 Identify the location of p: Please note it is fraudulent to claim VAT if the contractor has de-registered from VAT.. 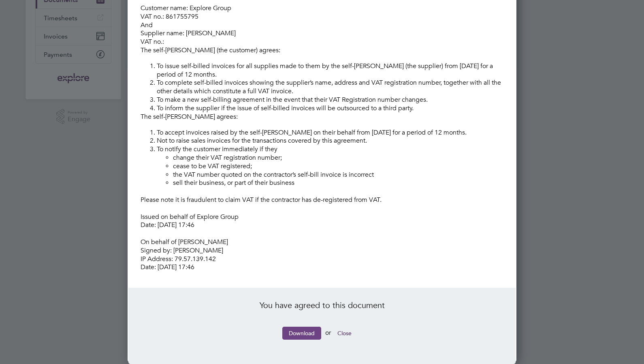
(322, 200).